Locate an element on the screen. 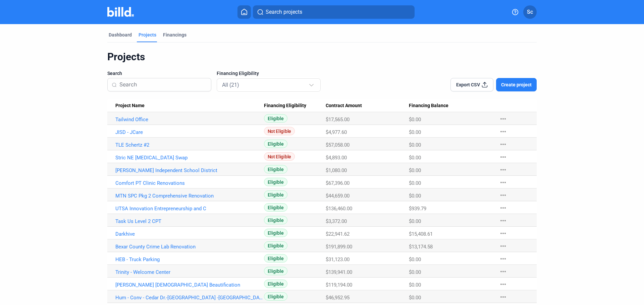 This screenshot has height=305, width=644. span: $139,941.00 is located at coordinates (339, 272).